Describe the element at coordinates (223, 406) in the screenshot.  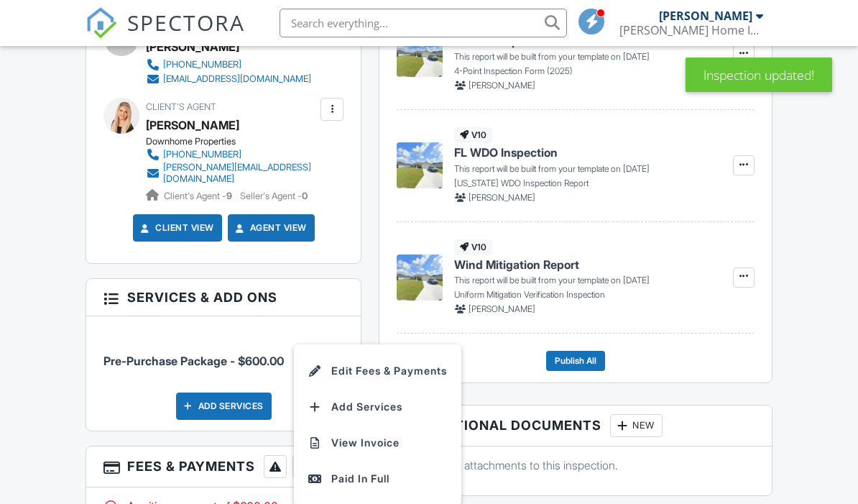
I see `div: Add Services` at that location.